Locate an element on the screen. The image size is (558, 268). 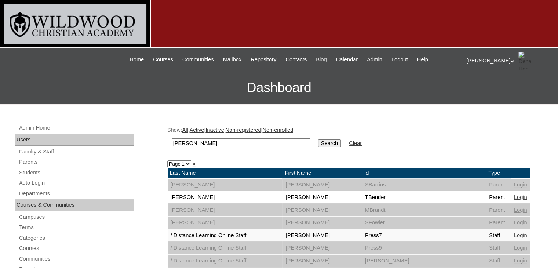
a: Inactive is located at coordinates (215, 130).